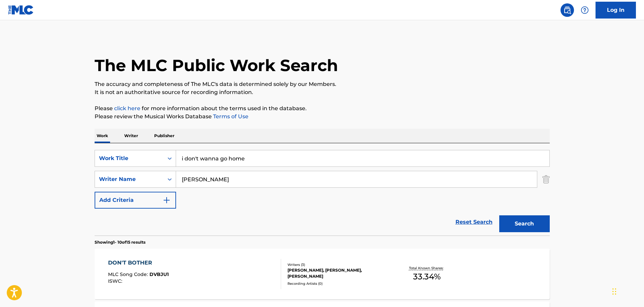 The image size is (644, 307). Describe the element at coordinates (339, 283) in the screenshot. I see `div: Recording Artists ( 0 )` at that location.